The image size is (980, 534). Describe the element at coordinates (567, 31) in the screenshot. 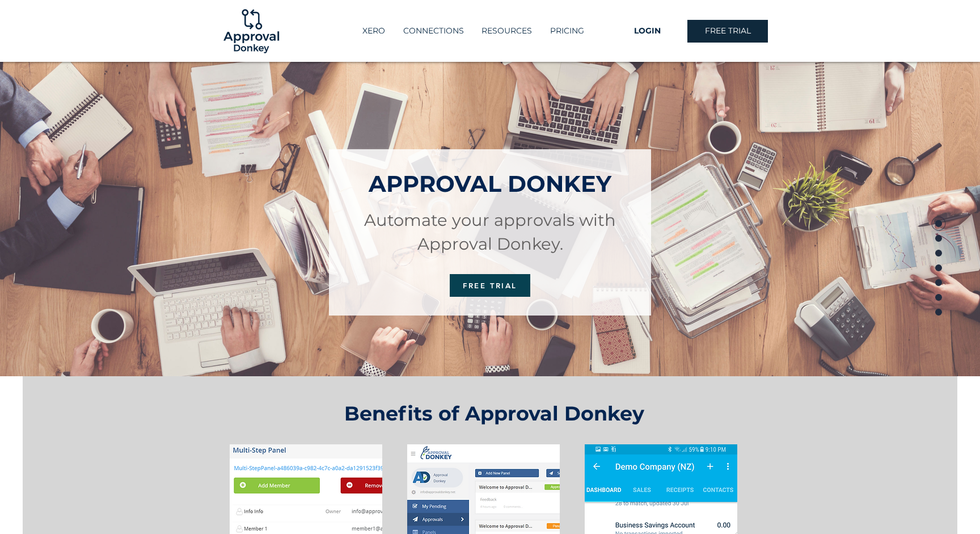

I see `a: PRICING` at that location.